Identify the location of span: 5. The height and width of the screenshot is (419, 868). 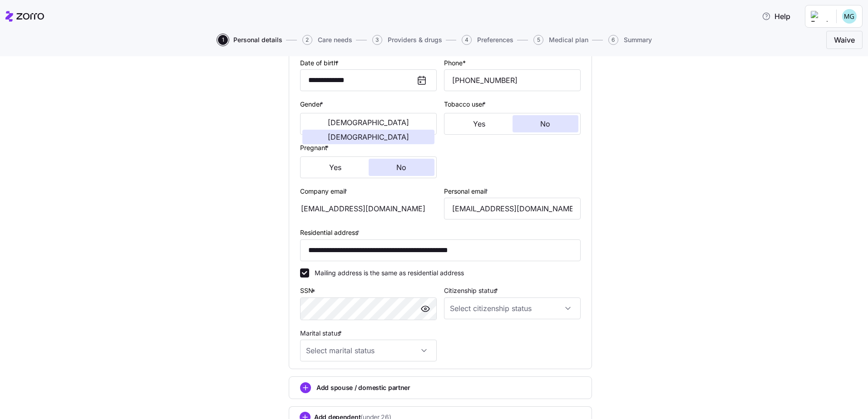
(538, 40).